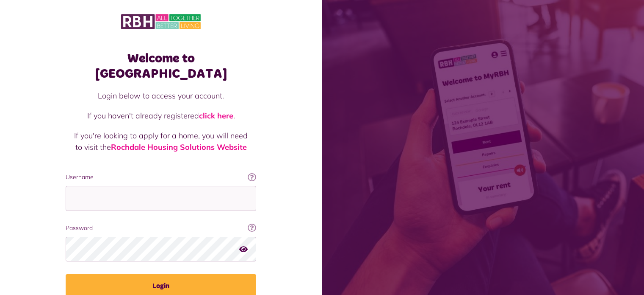  What do you see at coordinates (161, 21) in the screenshot?
I see `img: MyRBH` at bounding box center [161, 21].